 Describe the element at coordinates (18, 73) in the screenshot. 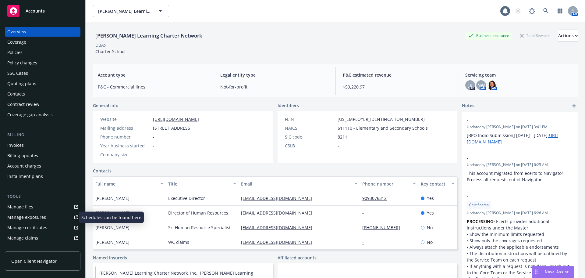

I see `div: SSC Cases` at that location.